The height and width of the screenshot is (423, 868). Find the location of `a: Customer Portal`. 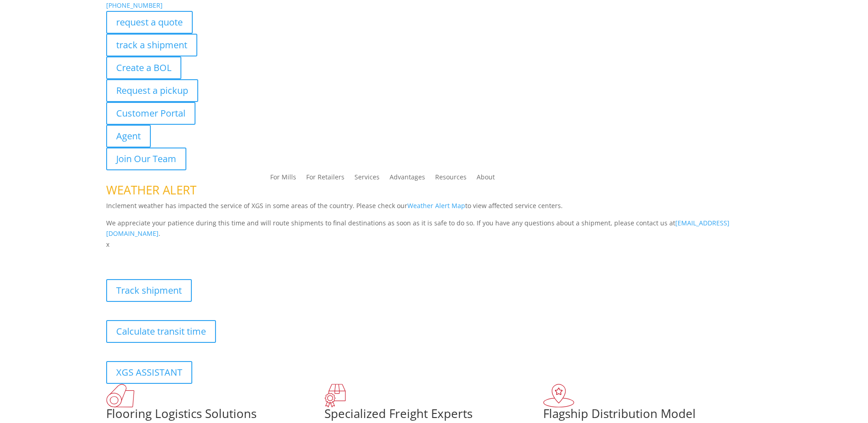

a: Customer Portal is located at coordinates (151, 113).